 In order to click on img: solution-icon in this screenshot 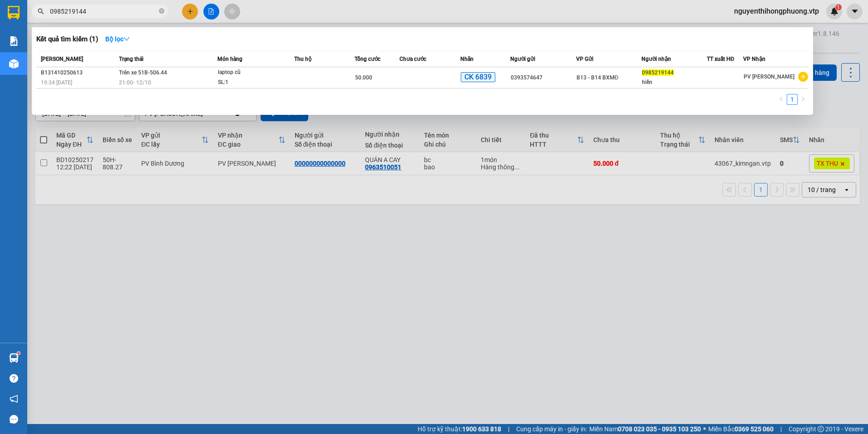, I will do `click(13, 41)`.